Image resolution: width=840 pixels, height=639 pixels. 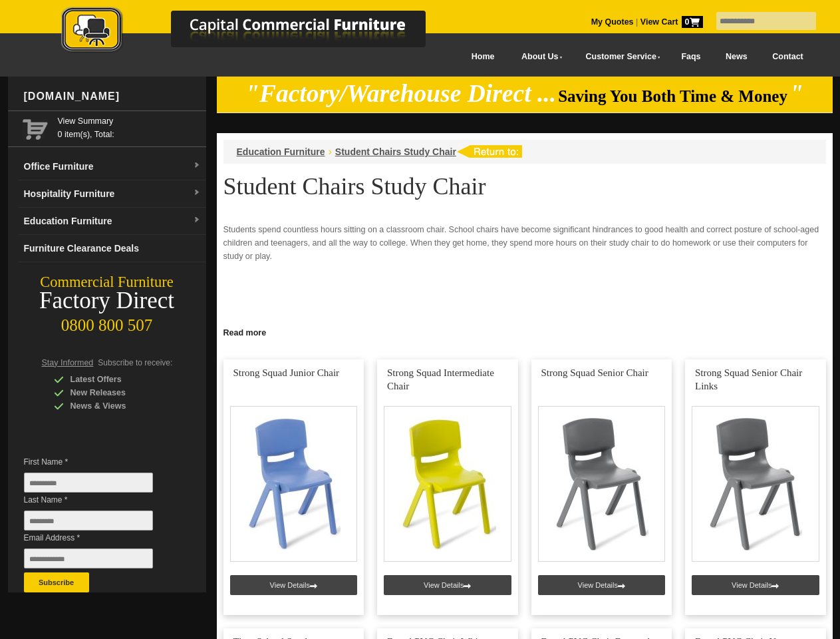 I want to click on span: Education Furniture, so click(x=281, y=152).